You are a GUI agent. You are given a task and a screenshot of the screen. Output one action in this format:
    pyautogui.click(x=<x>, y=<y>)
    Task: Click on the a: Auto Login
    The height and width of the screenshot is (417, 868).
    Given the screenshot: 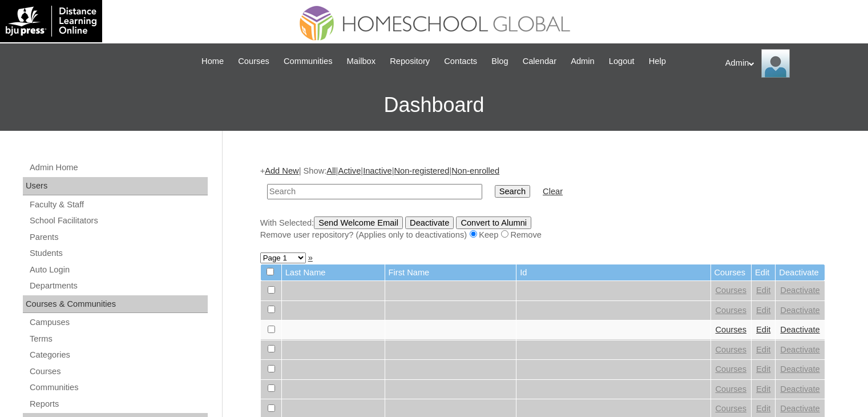 What is the action you would take?
    pyautogui.click(x=118, y=269)
    